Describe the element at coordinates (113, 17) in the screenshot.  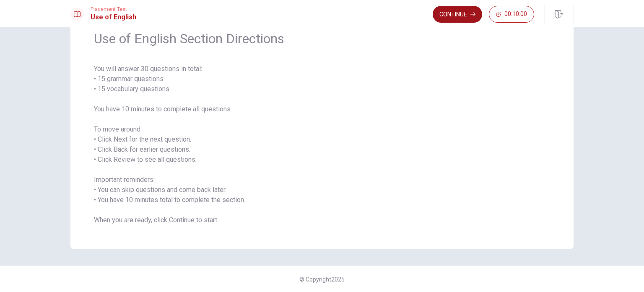
I see `h1: Use of English` at that location.